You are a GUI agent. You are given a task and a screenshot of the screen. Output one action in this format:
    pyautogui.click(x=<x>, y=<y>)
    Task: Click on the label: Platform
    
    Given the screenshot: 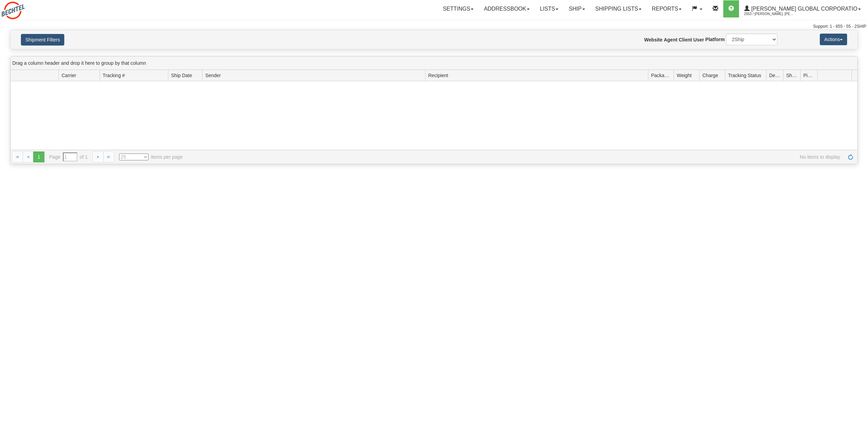 What is the action you would take?
    pyautogui.click(x=715, y=40)
    